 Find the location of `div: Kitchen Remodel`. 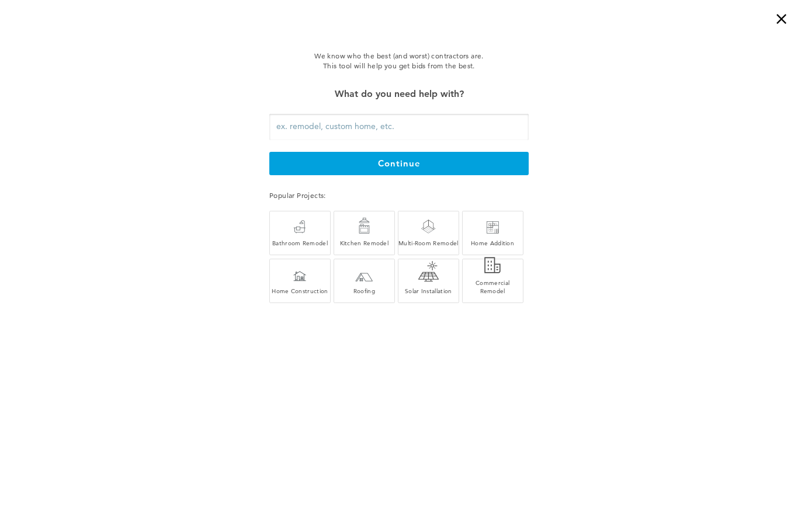

div: Kitchen Remodel is located at coordinates (364, 243).